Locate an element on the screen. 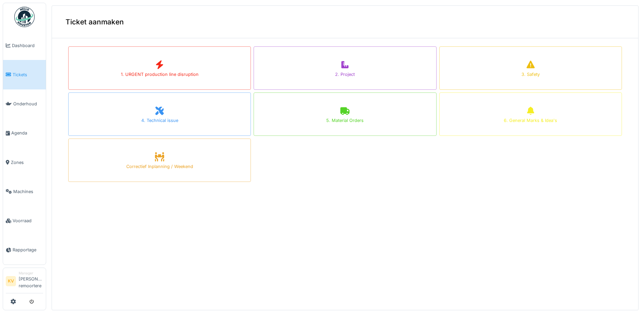 The height and width of the screenshot is (313, 644). li: KV is located at coordinates (11, 281).